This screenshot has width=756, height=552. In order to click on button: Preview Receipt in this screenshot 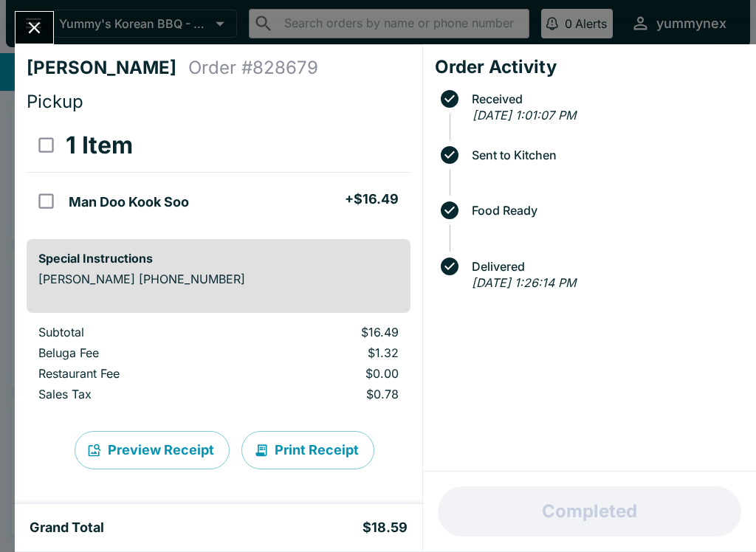, I will do `click(152, 450)`.